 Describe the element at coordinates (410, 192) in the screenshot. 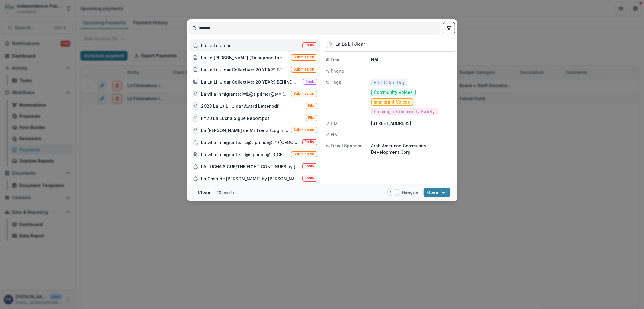

I see `span: Navigate` at that location.